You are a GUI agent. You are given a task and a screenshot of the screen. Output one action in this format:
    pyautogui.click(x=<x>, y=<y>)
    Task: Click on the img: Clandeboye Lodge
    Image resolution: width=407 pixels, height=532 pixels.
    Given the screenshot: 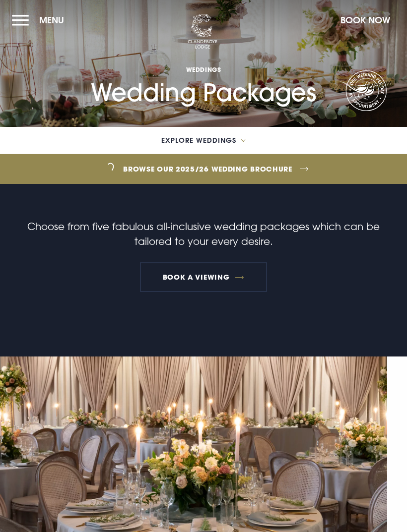 What is the action you would take?
    pyautogui.click(x=203, y=32)
    